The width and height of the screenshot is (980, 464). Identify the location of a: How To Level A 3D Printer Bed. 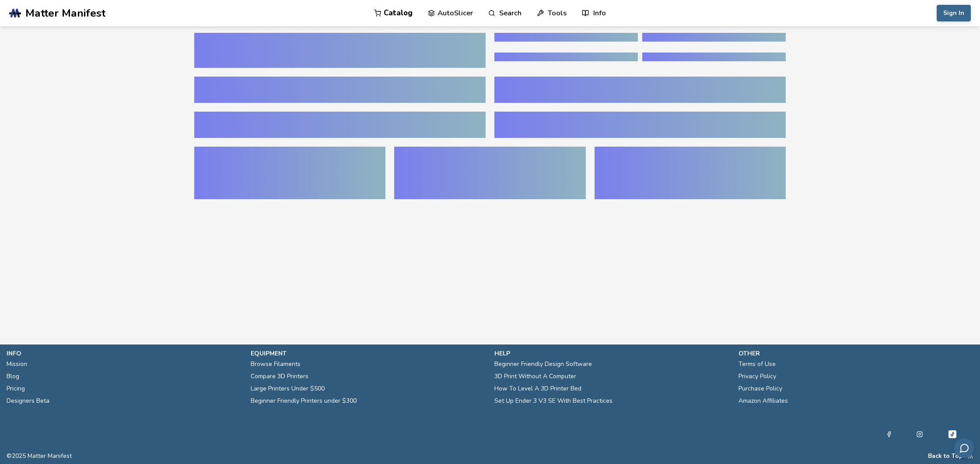
(537, 389).